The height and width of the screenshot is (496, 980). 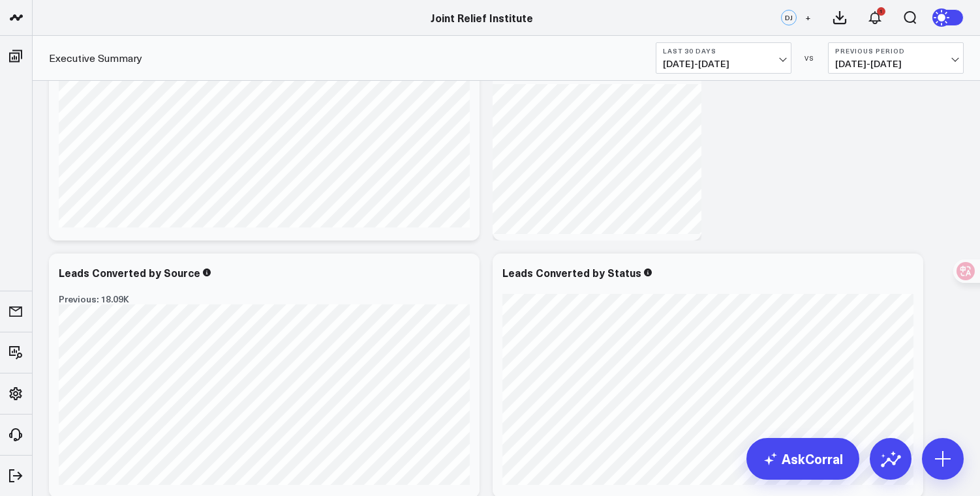 What do you see at coordinates (264, 299) in the screenshot?
I see `div: Previous: 18.09K` at bounding box center [264, 299].